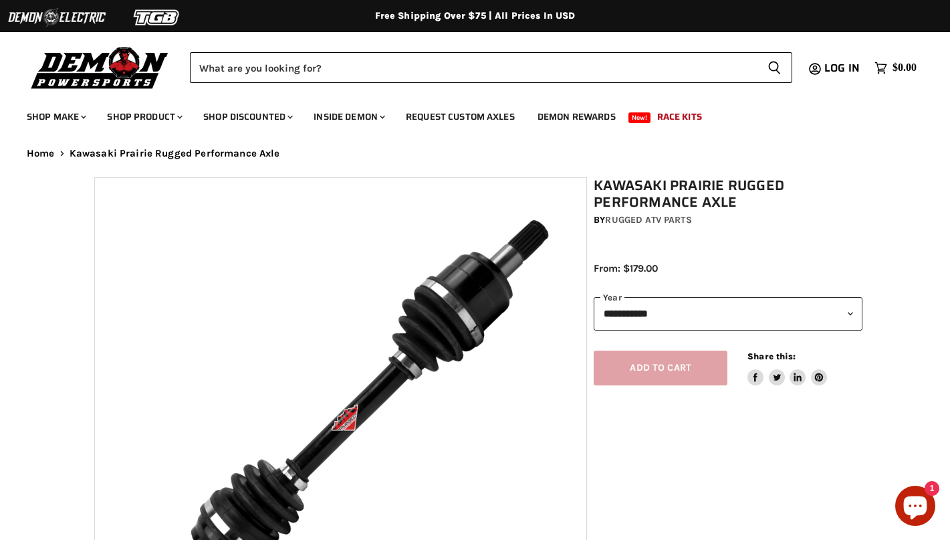 The width and height of the screenshot is (950, 540). What do you see at coordinates (916, 507) in the screenshot?
I see `inbox-online-store-chat: Shopify online store chat` at bounding box center [916, 507].